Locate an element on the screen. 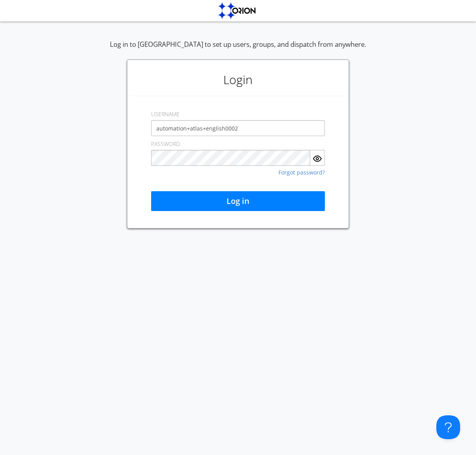  label: USERNAME is located at coordinates (165, 114).